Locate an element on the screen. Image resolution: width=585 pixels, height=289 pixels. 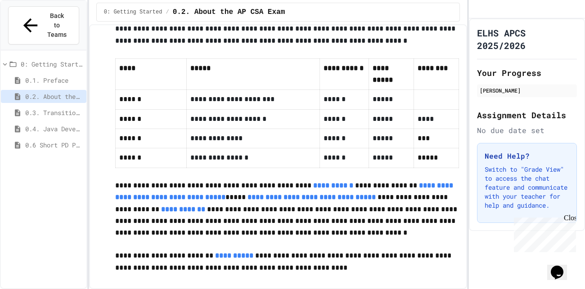
h3: Need Help? is located at coordinates (527, 156).